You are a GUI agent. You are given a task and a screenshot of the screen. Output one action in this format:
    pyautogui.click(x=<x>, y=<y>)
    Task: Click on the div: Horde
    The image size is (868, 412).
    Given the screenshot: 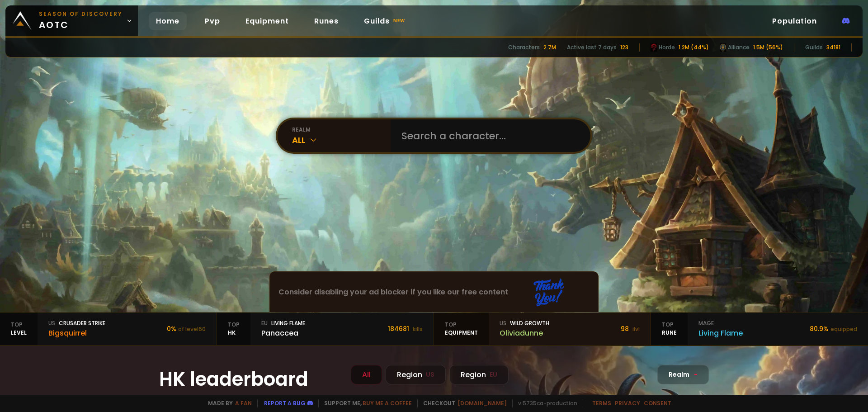 What is the action you would take?
    pyautogui.click(x=663, y=47)
    